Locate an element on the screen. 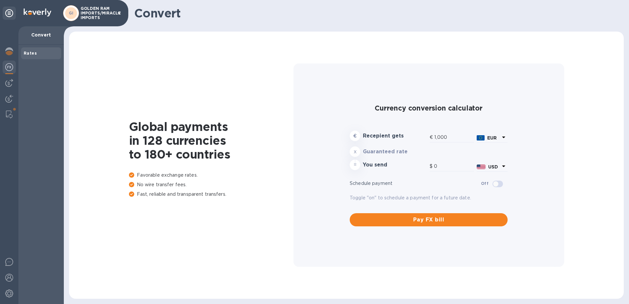 Image resolution: width=629 pixels, height=304 pixels. p: Schedule payment is located at coordinates (415, 183).